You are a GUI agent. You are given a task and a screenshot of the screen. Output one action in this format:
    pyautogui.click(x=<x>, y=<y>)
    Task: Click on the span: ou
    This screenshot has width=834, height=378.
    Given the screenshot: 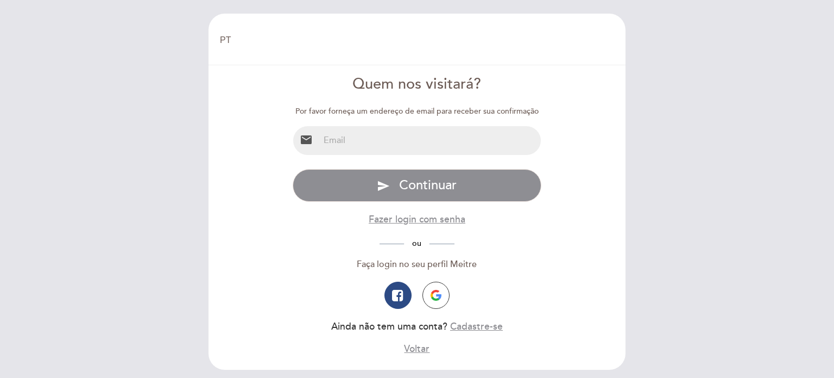 What is the action you would take?
    pyautogui.click(x=417, y=243)
    